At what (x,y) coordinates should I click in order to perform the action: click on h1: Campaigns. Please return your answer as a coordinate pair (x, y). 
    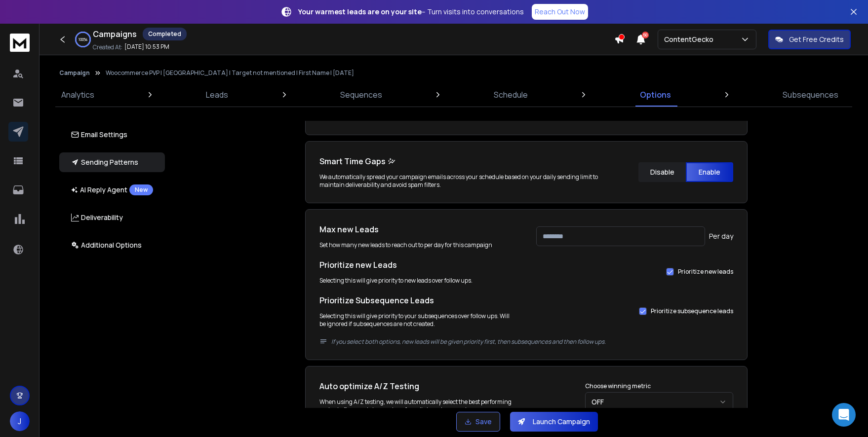
    Looking at the image, I should click on (114, 34).